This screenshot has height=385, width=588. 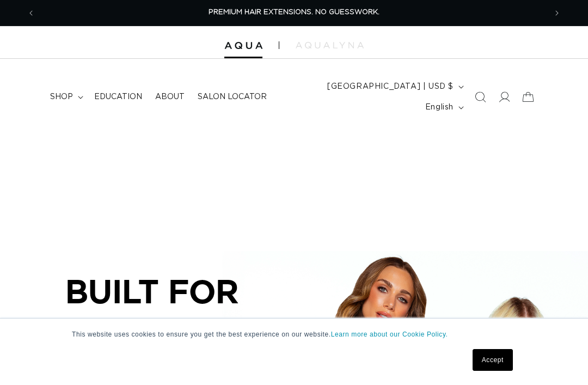 What do you see at coordinates (243, 46) in the screenshot?
I see `img: Aqua Hair Extensions` at bounding box center [243, 46].